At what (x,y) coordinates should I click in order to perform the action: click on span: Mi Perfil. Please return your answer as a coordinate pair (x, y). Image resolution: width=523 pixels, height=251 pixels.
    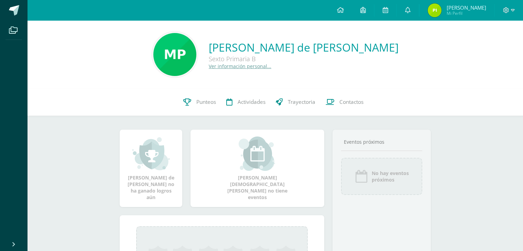
    Looking at the image, I should click on (466, 13).